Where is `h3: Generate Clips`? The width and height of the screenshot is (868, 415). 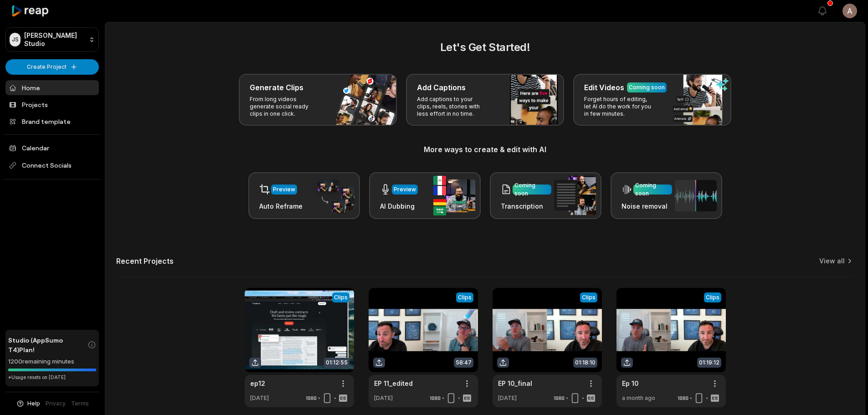 h3: Generate Clips is located at coordinates (276, 88).